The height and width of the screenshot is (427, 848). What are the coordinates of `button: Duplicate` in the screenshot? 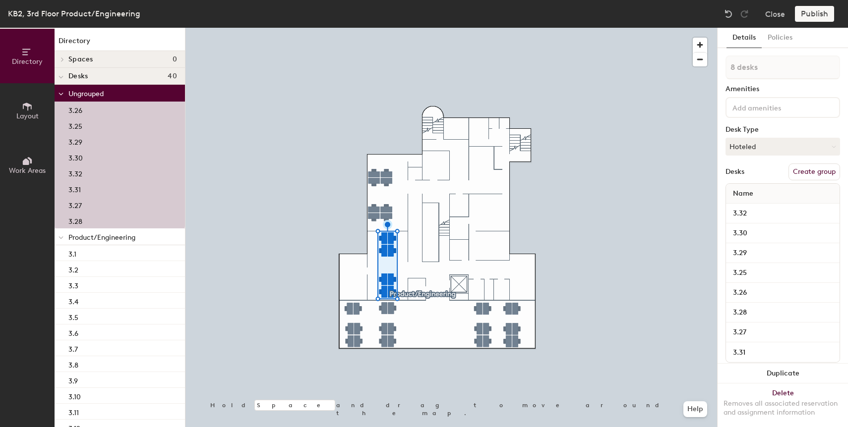 It's located at (783, 374).